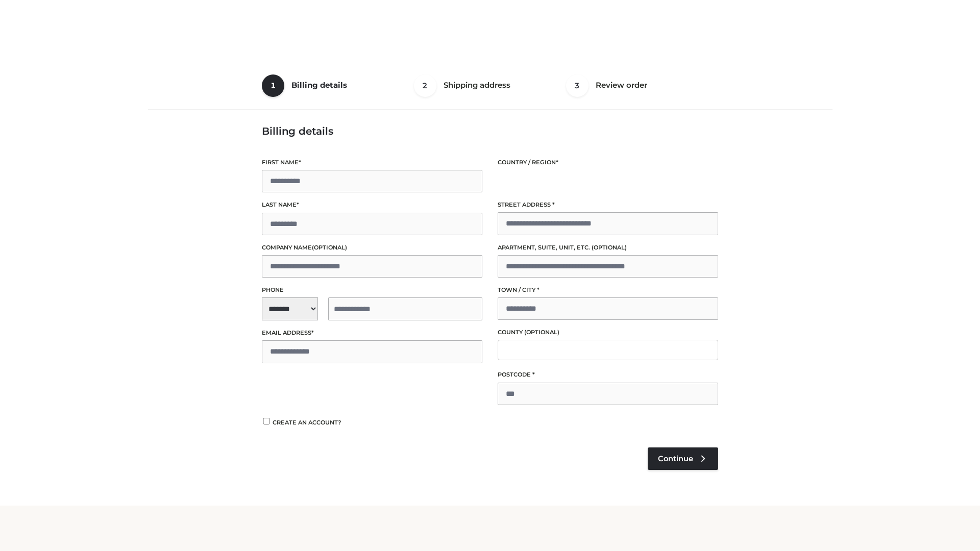  Describe the element at coordinates (372, 162) in the screenshot. I see `label: First name` at that location.